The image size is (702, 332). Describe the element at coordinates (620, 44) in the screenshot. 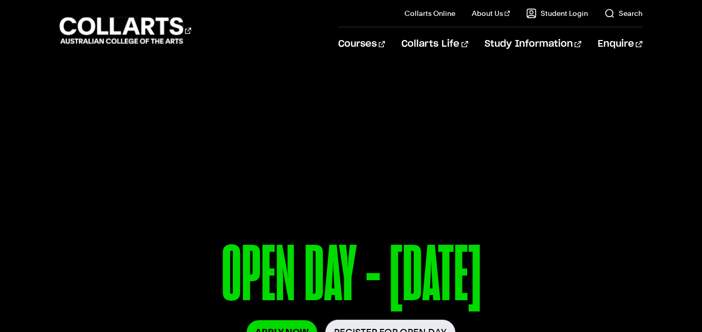

I see `a: Enquire` at that location.